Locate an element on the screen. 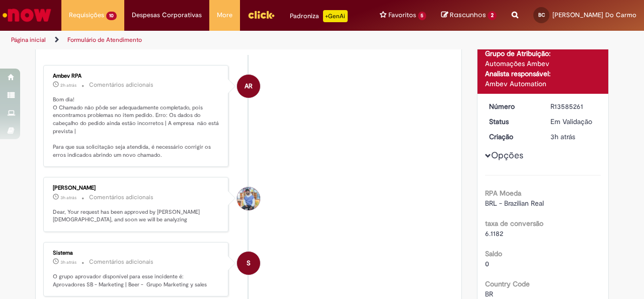 The width and height of the screenshot is (644, 299). div: System is located at coordinates (249, 263).